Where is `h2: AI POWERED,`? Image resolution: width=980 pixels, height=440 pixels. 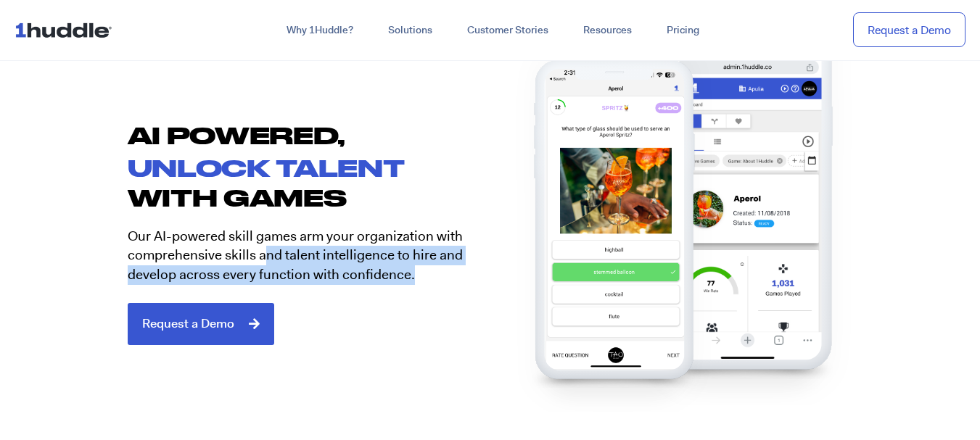 h2: AI POWERED, is located at coordinates (309, 135).